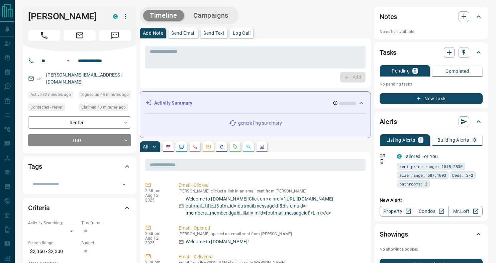  I want to click on span: Message, so click(115, 35).